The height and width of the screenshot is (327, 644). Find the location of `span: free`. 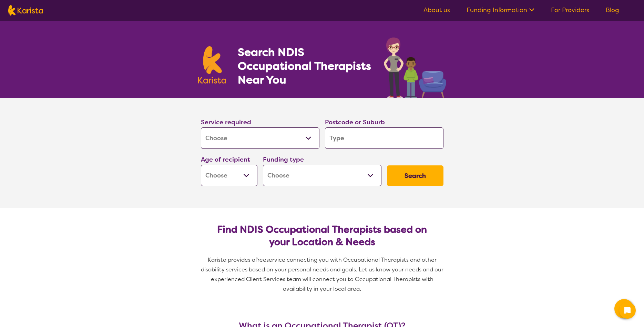

span: free is located at coordinates (260, 259).